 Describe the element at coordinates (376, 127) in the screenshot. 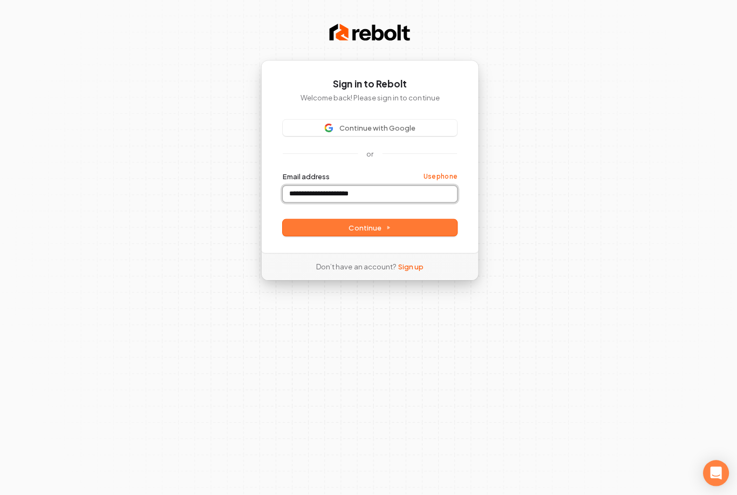

I see `span: Continue with Google` at that location.